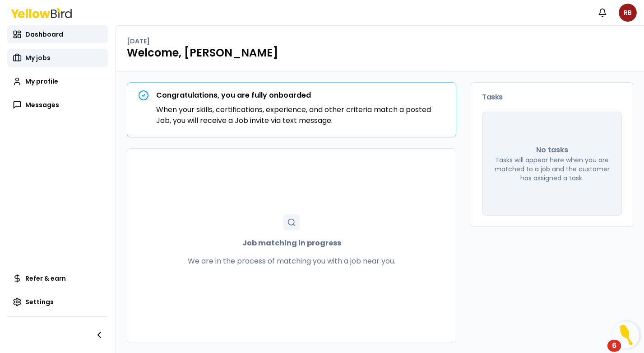 The width and height of the screenshot is (644, 353). I want to click on strong: Congratulations, you are fully onboarded, so click(234, 94).